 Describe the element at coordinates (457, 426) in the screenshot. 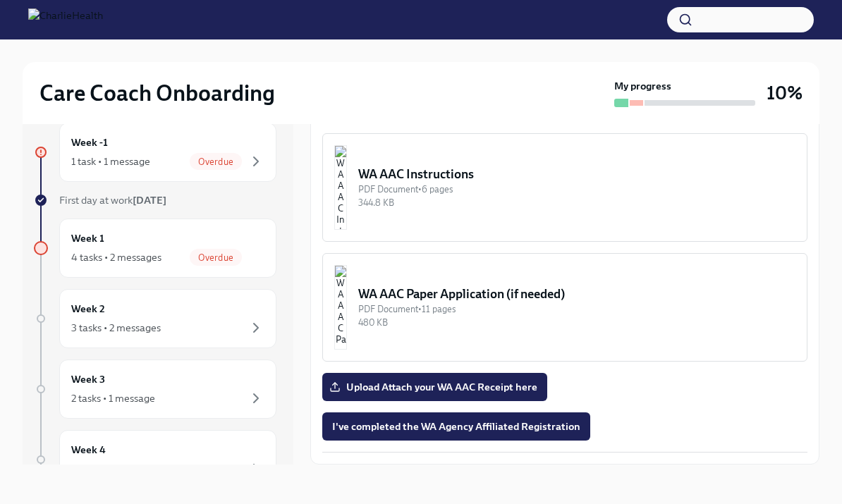

I see `span: I've completed the WA Agency Affiliated Registration` at that location.